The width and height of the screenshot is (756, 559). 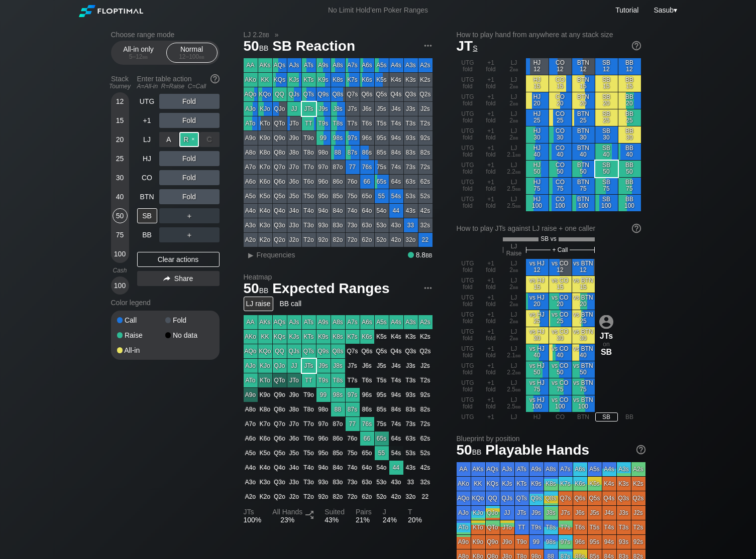 I want to click on div: Raise, so click(x=141, y=335).